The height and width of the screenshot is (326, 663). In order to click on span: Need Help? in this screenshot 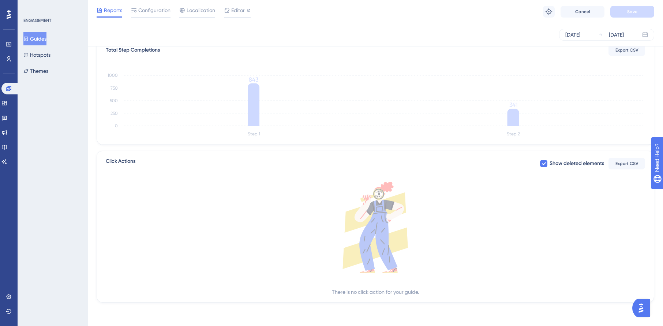, I will do `click(31, 6)`.